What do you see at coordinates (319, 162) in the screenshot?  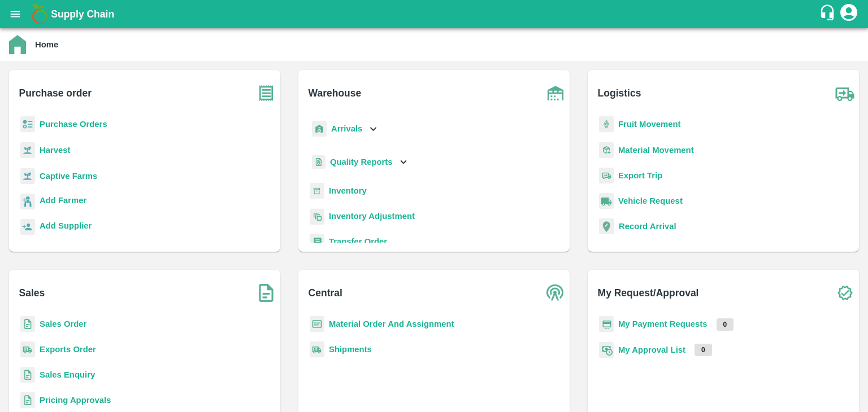 I see `img: qualityReport` at bounding box center [319, 162].